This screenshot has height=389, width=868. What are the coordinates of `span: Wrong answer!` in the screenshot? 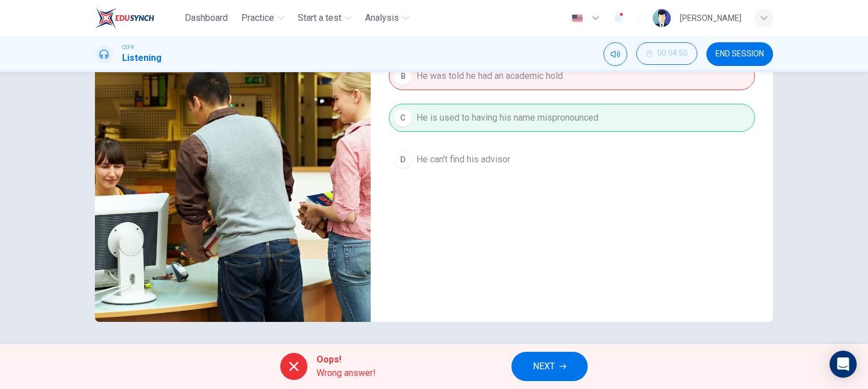 It's located at (346, 374).